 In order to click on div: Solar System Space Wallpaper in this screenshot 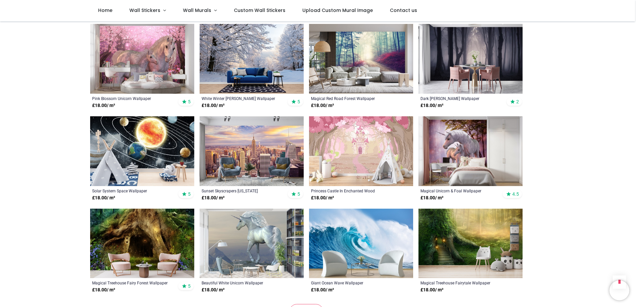, I will do `click(132, 191)`.